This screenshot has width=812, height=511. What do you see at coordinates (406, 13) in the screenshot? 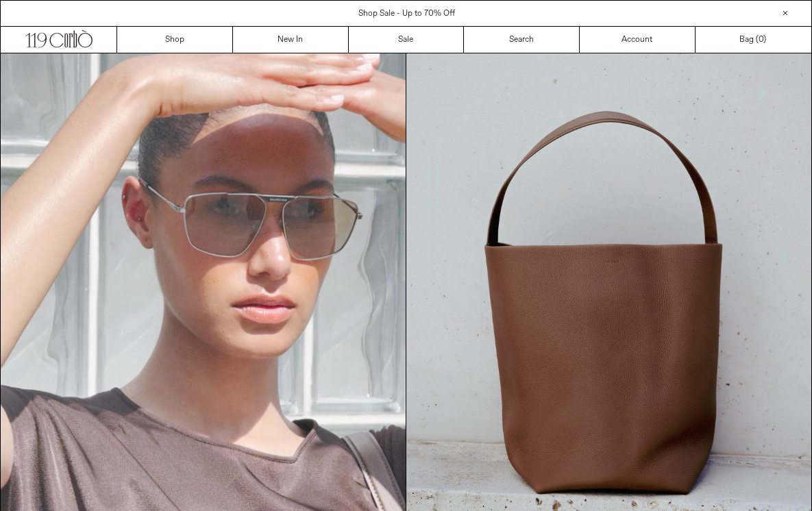
I see `a: Shop Sale - Up to 70% Off` at bounding box center [406, 13].